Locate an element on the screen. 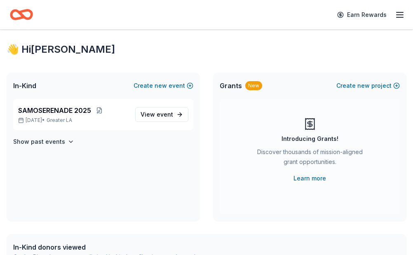 Image resolution: width=413 pixels, height=255 pixels. div: Discover thousands of mission-aligned grant opportunities. is located at coordinates (309, 159).